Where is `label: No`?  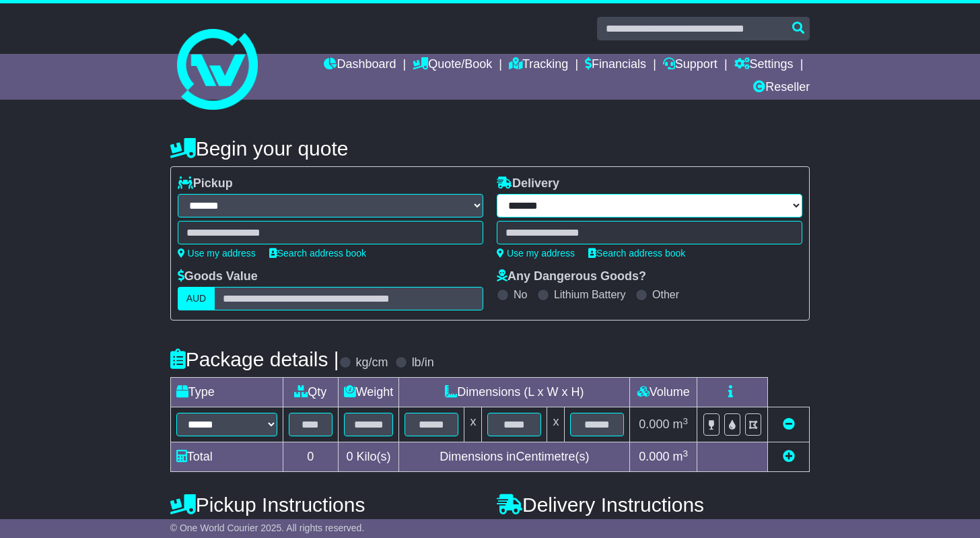 label: No is located at coordinates (520, 294).